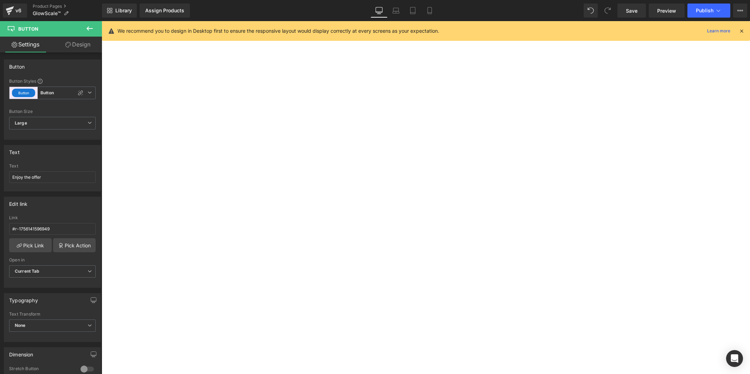 Image resolution: width=750 pixels, height=374 pixels. Describe the element at coordinates (123, 11) in the screenshot. I see `span: Library` at that location.